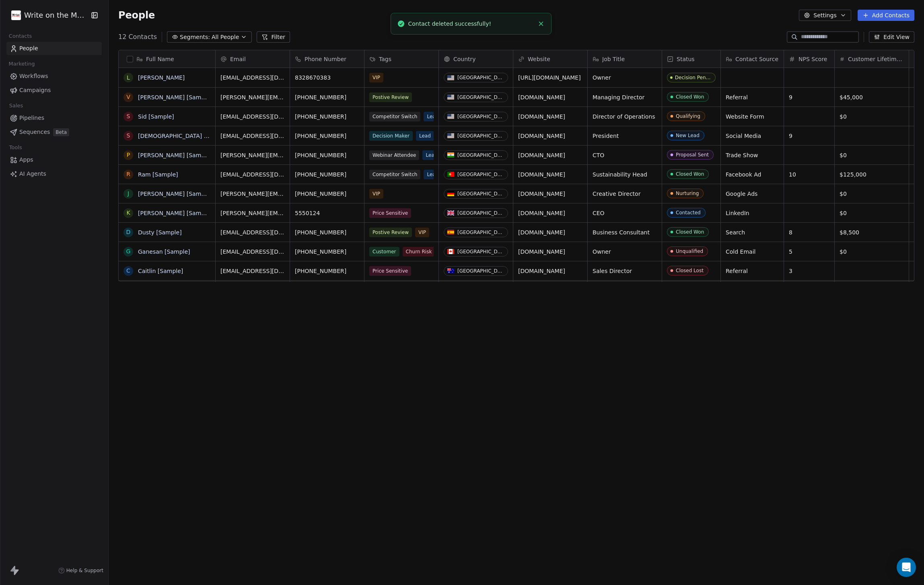 The width and height of the screenshot is (924, 585). I want to click on a: People, so click(54, 48).